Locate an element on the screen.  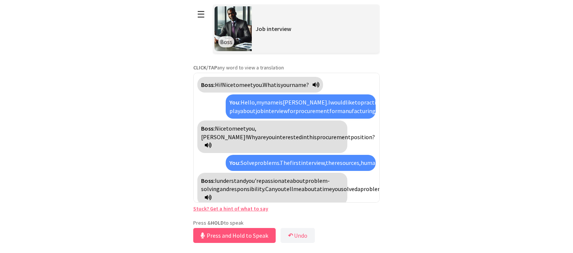
span: your is located at coordinates (286, 85).